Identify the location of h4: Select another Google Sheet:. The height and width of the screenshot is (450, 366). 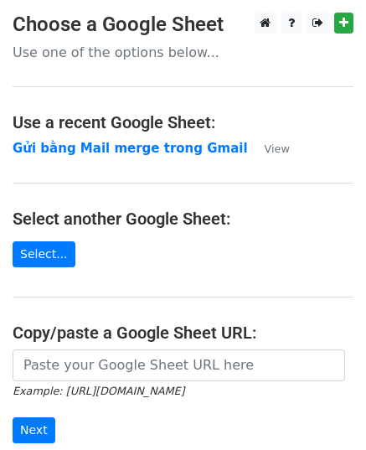
(183, 219).